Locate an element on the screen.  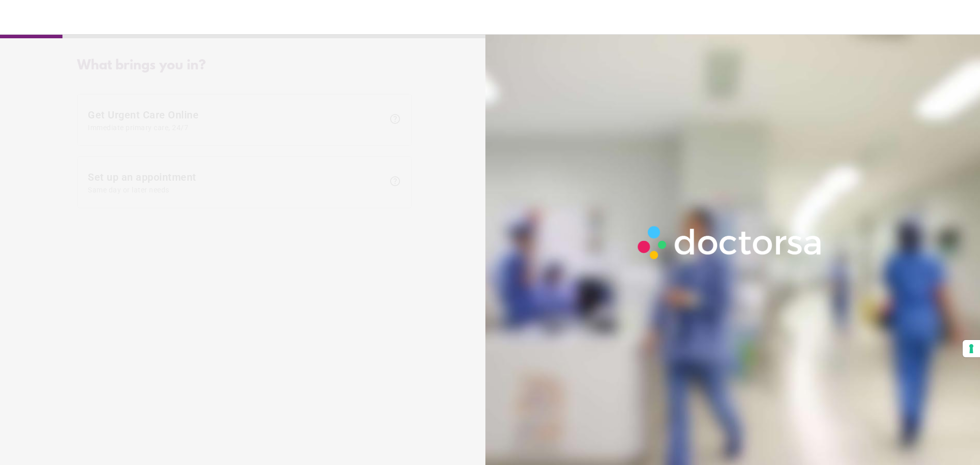
button: Your consent preferences for tracking technologies is located at coordinates (971, 349).